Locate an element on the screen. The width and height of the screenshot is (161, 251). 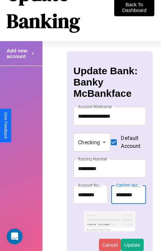
label: Confirm Account Number is located at coordinates (129, 185).